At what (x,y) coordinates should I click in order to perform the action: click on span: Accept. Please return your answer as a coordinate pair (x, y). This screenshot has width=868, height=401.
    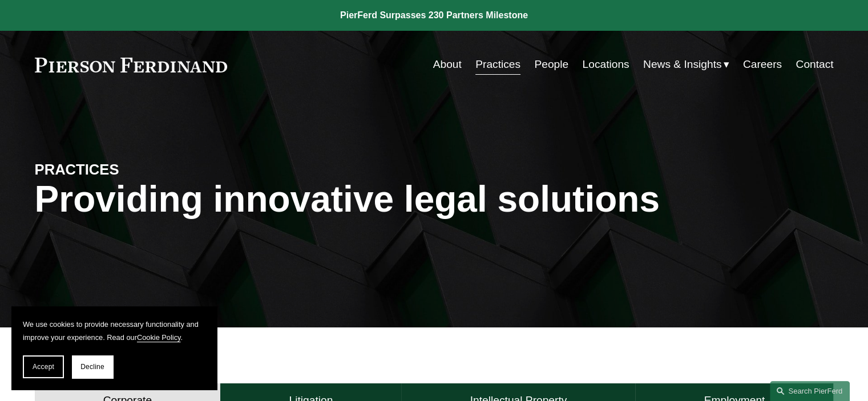
    Looking at the image, I should click on (43, 367).